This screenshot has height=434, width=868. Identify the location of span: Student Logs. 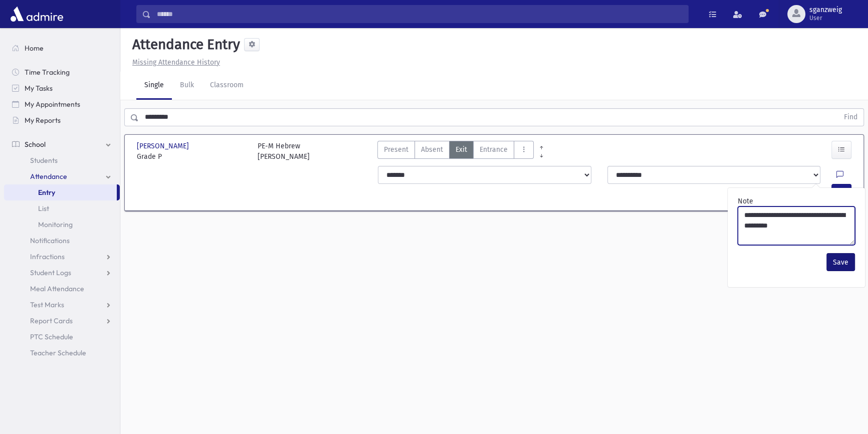
(51, 273).